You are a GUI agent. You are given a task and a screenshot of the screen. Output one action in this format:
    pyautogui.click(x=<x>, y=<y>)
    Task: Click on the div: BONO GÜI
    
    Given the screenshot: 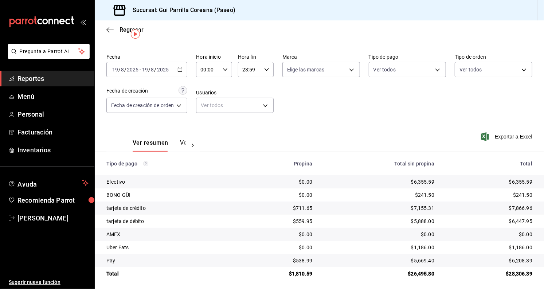 What is the action you would take?
    pyautogui.click(x=168, y=195)
    